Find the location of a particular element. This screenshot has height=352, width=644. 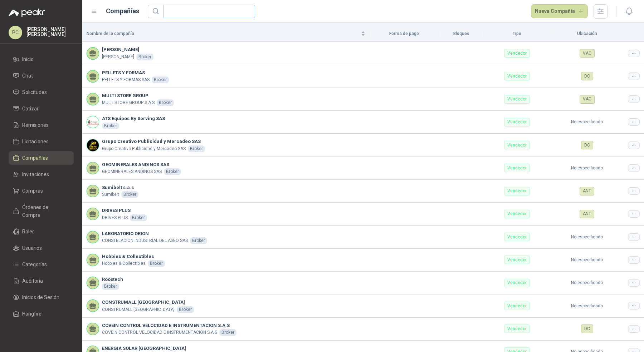

span: Cotizar is located at coordinates (30, 109).